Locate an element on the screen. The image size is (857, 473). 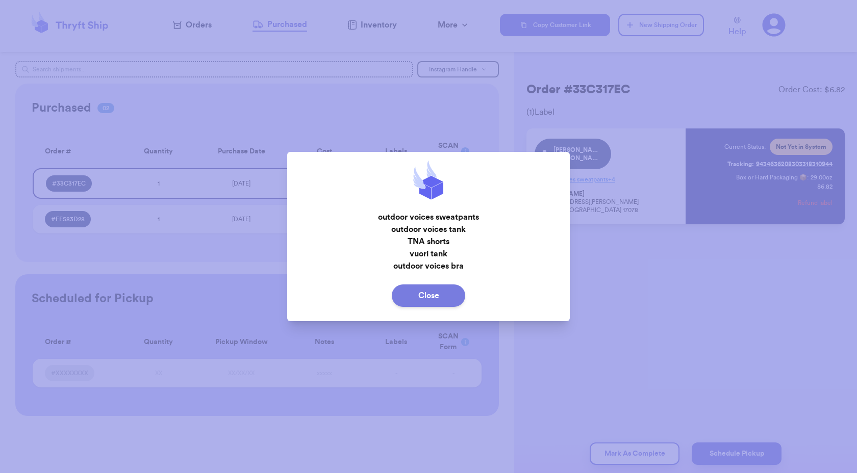
p: TNA shorts is located at coordinates (428, 242).